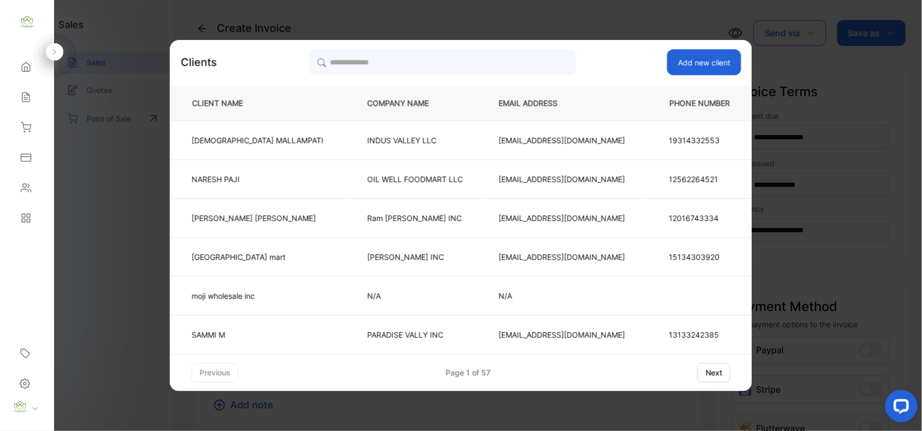 The image size is (922, 431). What do you see at coordinates (704, 62) in the screenshot?
I see `button: Add new client` at bounding box center [704, 62].